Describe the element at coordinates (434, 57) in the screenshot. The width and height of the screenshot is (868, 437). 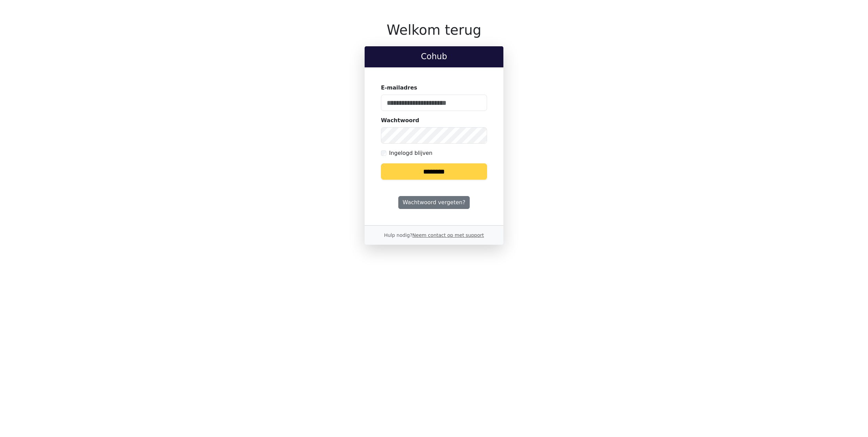
I see `h2: Cohub` at that location.